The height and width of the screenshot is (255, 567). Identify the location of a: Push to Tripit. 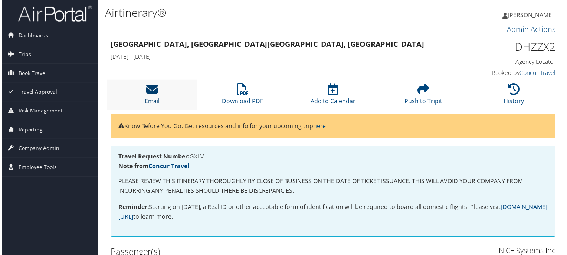
(424, 97).